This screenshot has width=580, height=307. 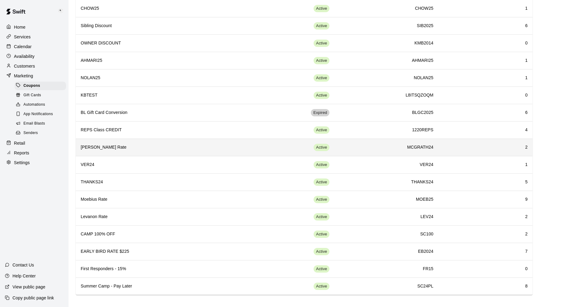 What do you see at coordinates (23, 47) in the screenshot?
I see `p: Calendar` at bounding box center [23, 47].